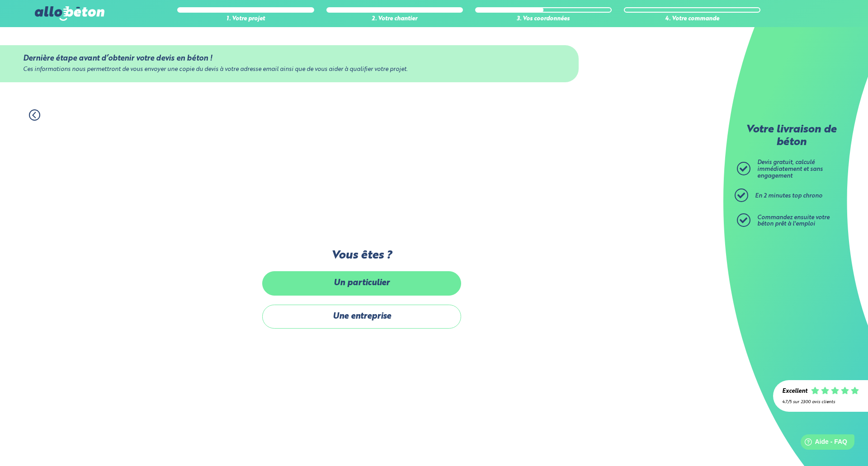  Describe the element at coordinates (791, 136) in the screenshot. I see `p: Votre livraison de béton` at that location.